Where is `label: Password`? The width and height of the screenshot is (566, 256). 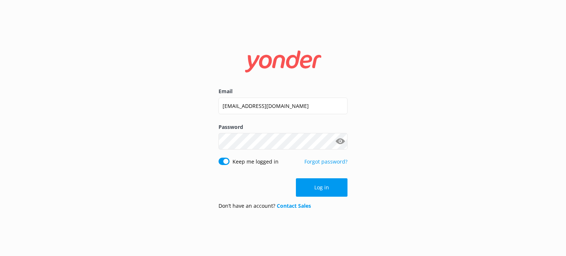 label: Password is located at coordinates (283, 127).